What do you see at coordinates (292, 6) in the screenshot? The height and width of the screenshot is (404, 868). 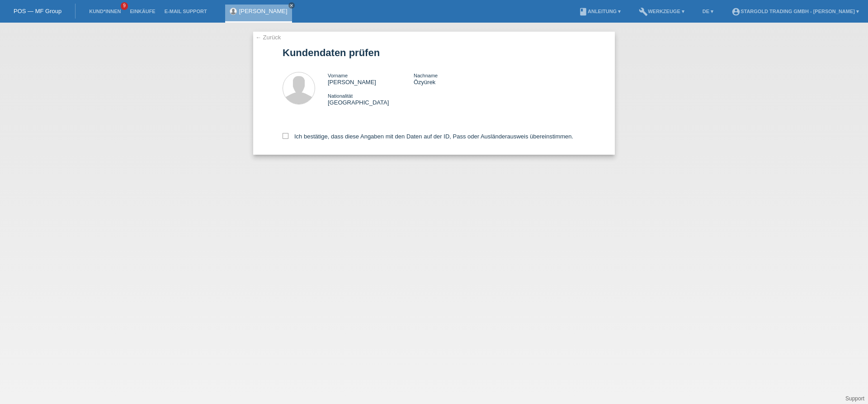 I see `i: close` at bounding box center [292, 6].